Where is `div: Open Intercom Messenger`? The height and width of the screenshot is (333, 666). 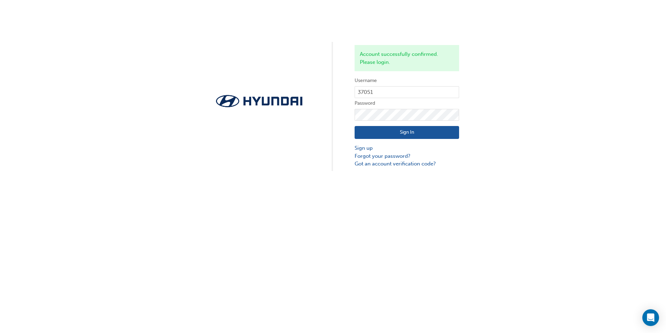 div: Open Intercom Messenger is located at coordinates (651, 317).